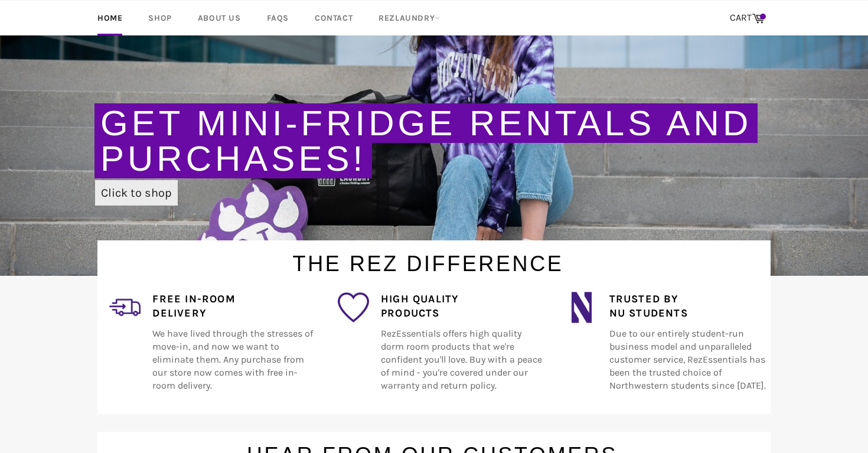 The height and width of the screenshot is (453, 868). Describe the element at coordinates (684, 348) in the screenshot. I see `div: Due to our entirely student-run business model and unparalleled customer service, RezEssentials h...` at that location.